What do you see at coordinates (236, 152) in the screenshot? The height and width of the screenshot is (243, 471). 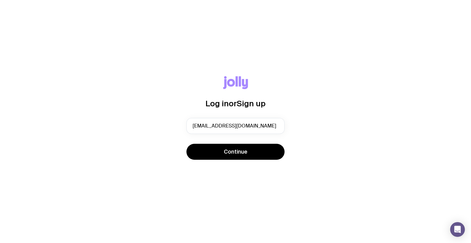 I see `button: Continue` at bounding box center [236, 152].